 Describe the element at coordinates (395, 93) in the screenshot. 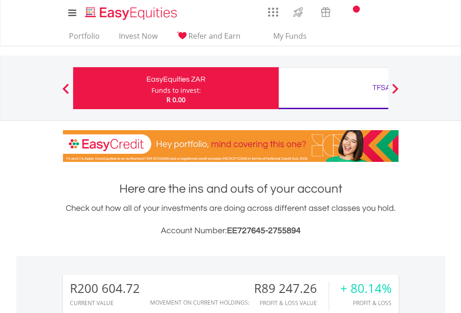

I see `button: Next` at that location.